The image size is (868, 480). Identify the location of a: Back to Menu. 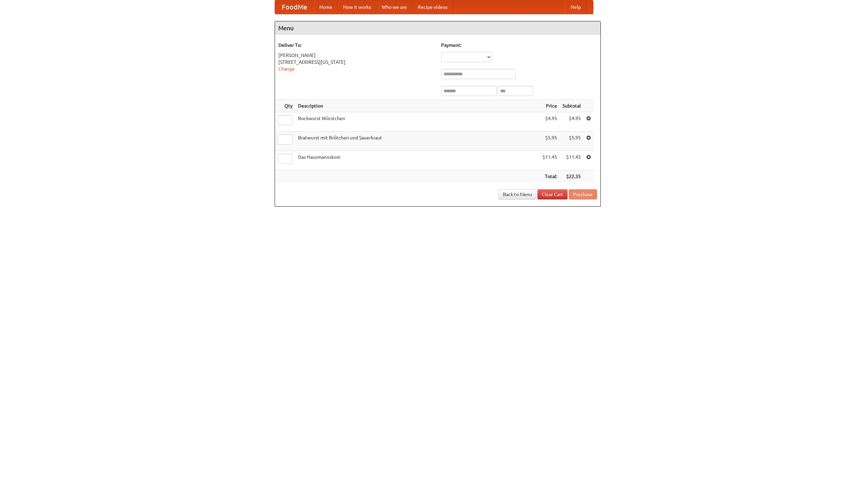
(517, 194).